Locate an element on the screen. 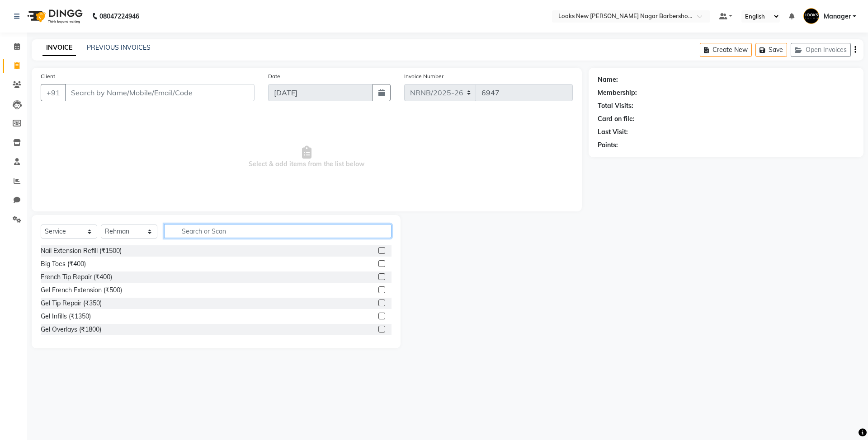  input: Search or Scan is located at coordinates (278, 231).